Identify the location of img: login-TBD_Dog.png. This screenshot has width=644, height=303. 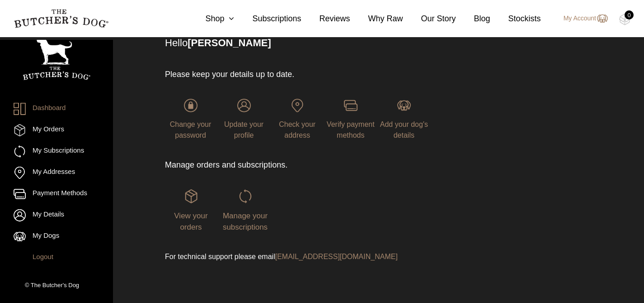
(405, 106).